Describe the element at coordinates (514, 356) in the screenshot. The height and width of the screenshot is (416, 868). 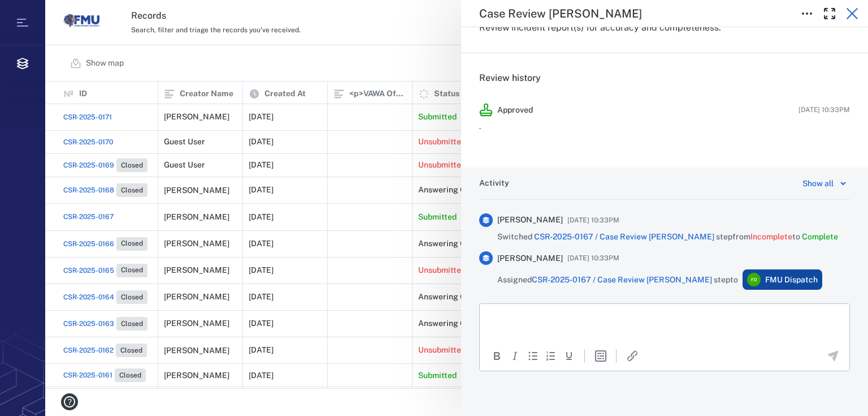
I see `button: Italic` at that location.